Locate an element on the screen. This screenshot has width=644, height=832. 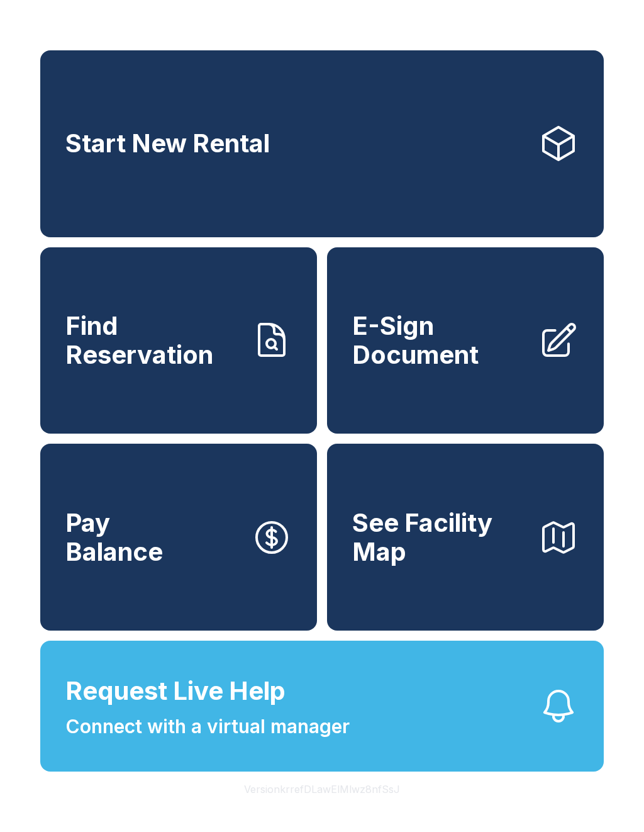
span: E-Sign Document is located at coordinates (440, 339).